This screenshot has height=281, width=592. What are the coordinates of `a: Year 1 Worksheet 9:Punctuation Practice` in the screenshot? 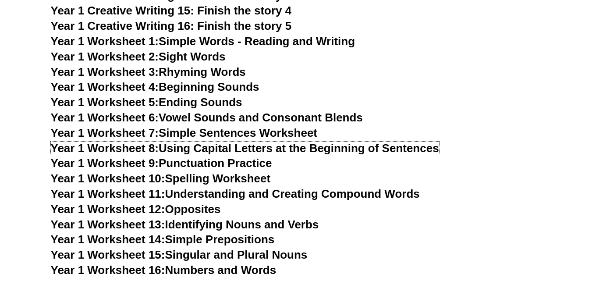 It's located at (161, 163).